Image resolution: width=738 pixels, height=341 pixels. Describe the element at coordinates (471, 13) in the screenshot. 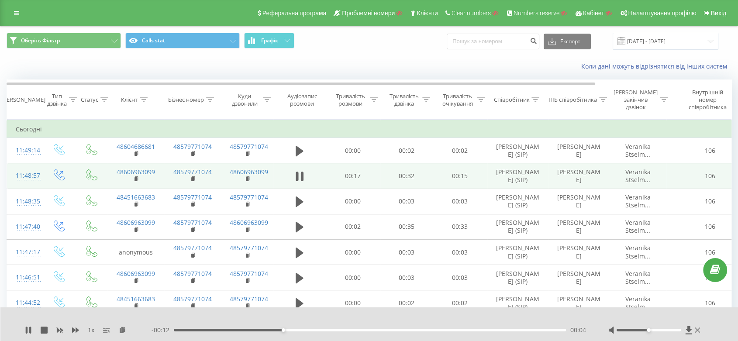

I see `span: Clear numbers` at that location.